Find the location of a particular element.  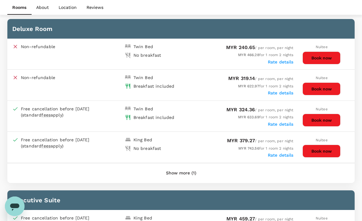

p: About is located at coordinates (42, 7).